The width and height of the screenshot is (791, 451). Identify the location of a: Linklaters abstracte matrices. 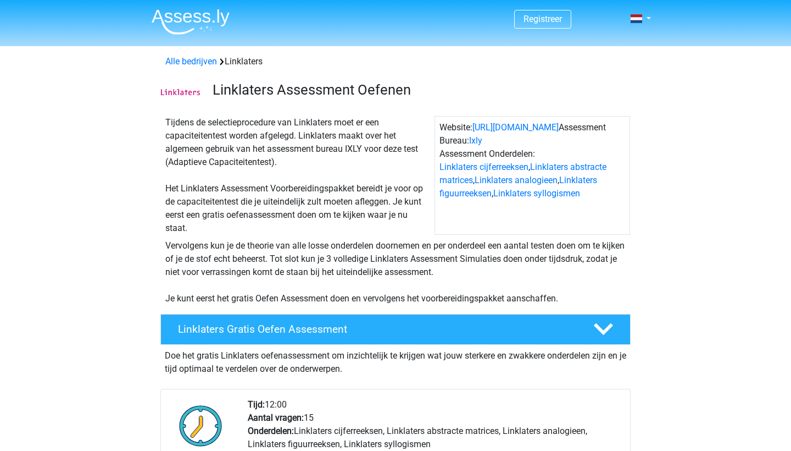
(523, 173).